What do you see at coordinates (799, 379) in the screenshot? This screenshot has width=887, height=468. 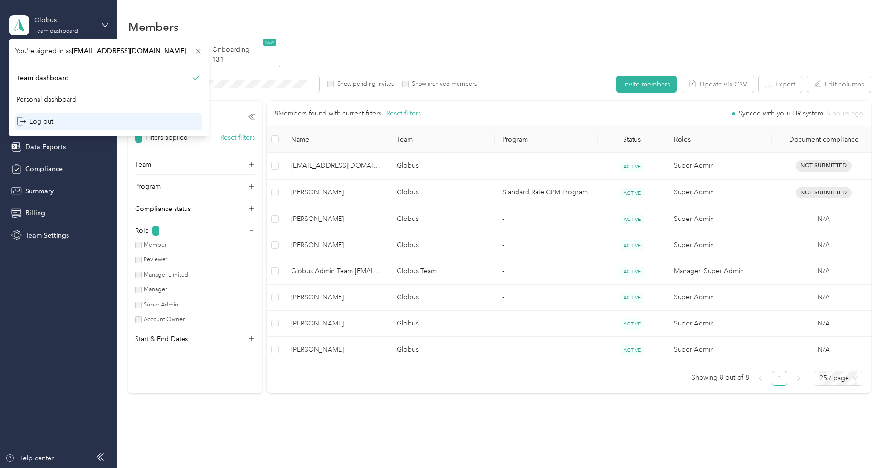 I see `li: Next Page` at bounding box center [799, 379].